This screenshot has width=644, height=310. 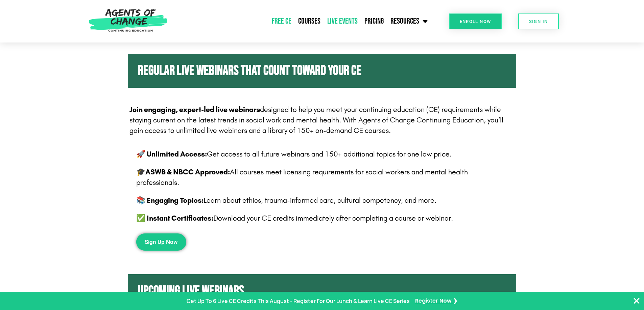 I want to click on a: Live Events, so click(x=343, y=22).